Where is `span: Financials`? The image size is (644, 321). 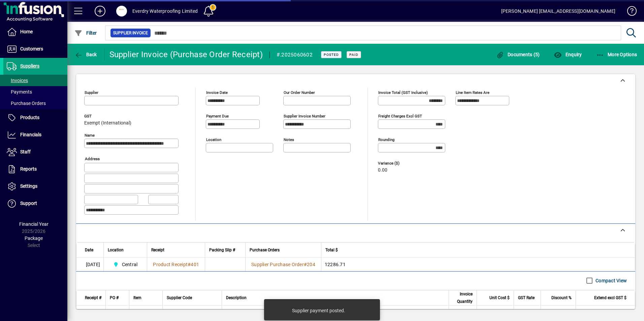
span: Financials is located at coordinates (30, 135).